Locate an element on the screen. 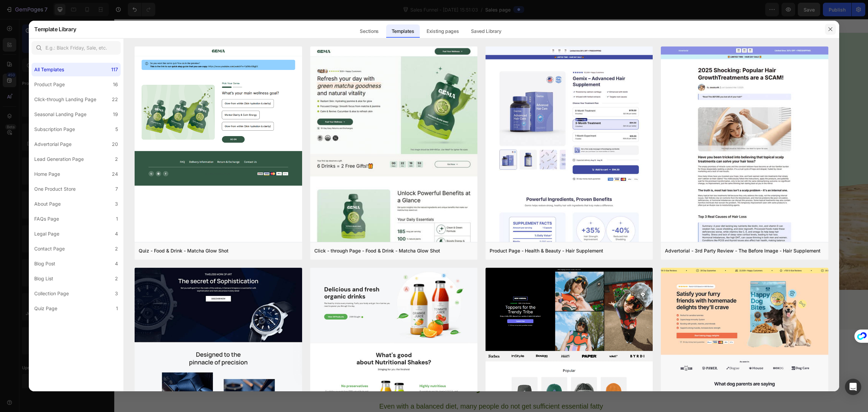 This screenshot has width=868, height=412. div: Home Page is located at coordinates (47, 174).